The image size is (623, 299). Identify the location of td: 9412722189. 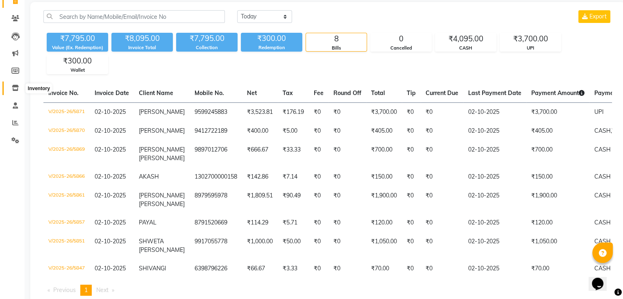
(216, 131).